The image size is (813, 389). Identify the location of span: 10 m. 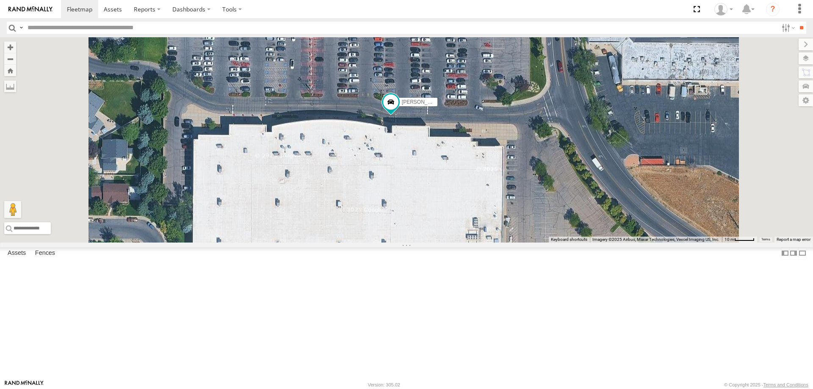
(729, 239).